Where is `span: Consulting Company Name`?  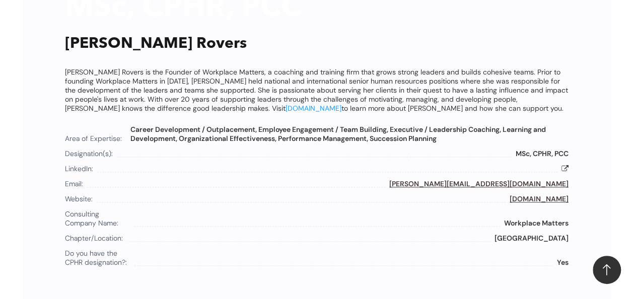
span: Consulting Company Name is located at coordinates (98, 219).